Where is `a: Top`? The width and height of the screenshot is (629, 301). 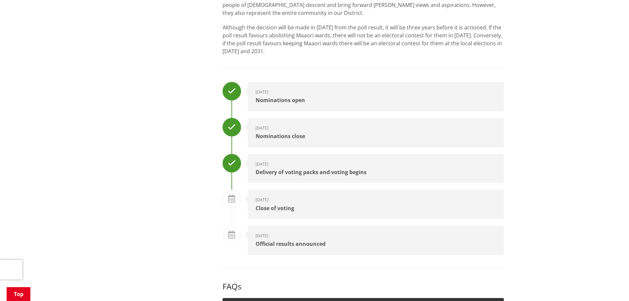
a: Top is located at coordinates (18, 294).